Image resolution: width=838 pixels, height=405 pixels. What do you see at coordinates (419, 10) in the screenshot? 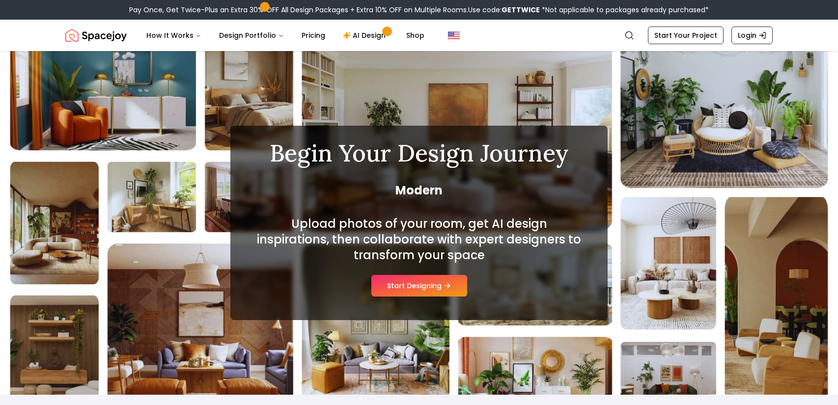
I see `div: Pay Once, Get Twice-Plus an Extra 30% OFF All Design Packages + Extra 10% OFF on Multiple Rooms.` at bounding box center [419, 10].